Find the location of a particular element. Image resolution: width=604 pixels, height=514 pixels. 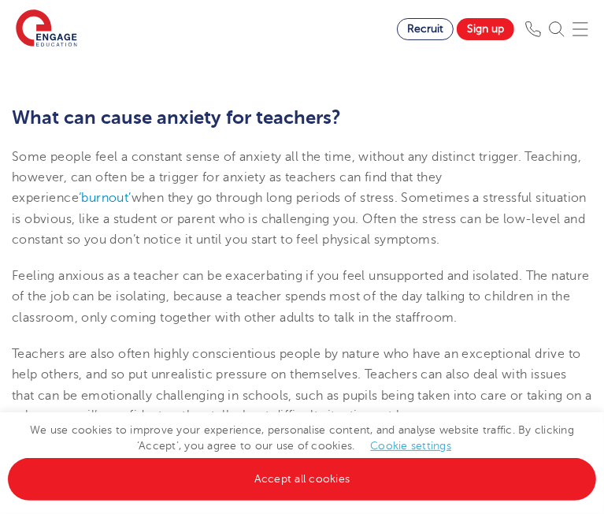

a: Sign up is located at coordinates (485, 29).